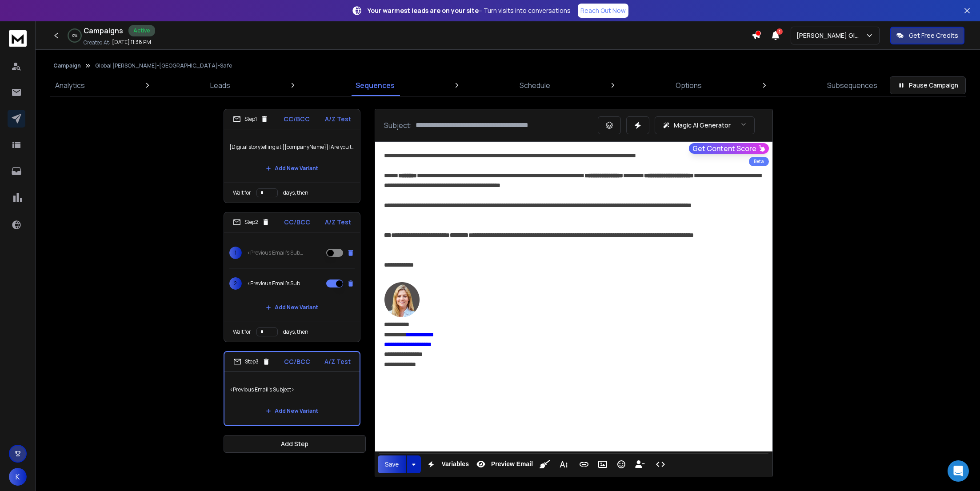  I want to click on h1: Campaigns, so click(103, 31).